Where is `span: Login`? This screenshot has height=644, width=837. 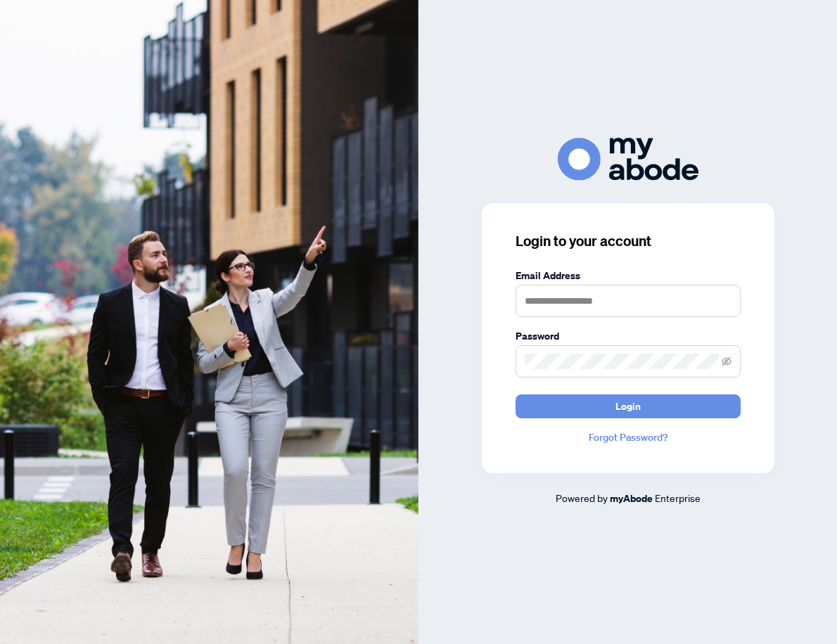 span: Login is located at coordinates (628, 406).